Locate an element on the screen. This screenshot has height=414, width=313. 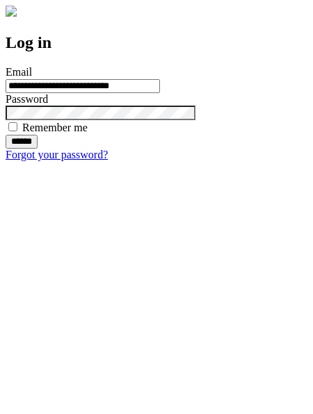
img: logo-4e3dc11c47720685a147b03b5a06dd966a58ff35d612b21f08c02c0306f2b779.png is located at coordinates (11, 11).